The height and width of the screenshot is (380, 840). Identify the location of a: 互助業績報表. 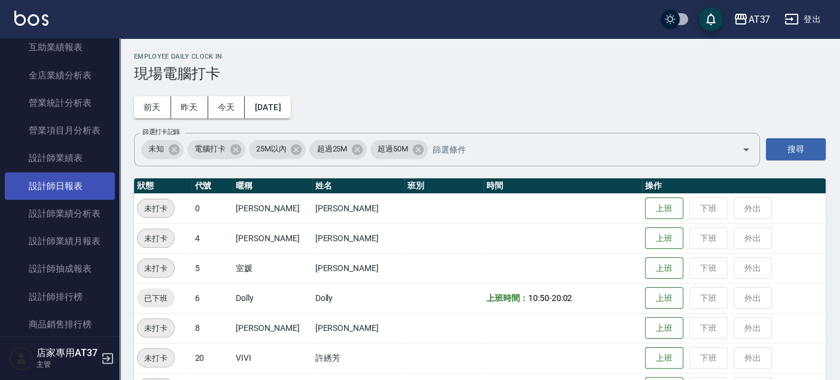
(60, 47).